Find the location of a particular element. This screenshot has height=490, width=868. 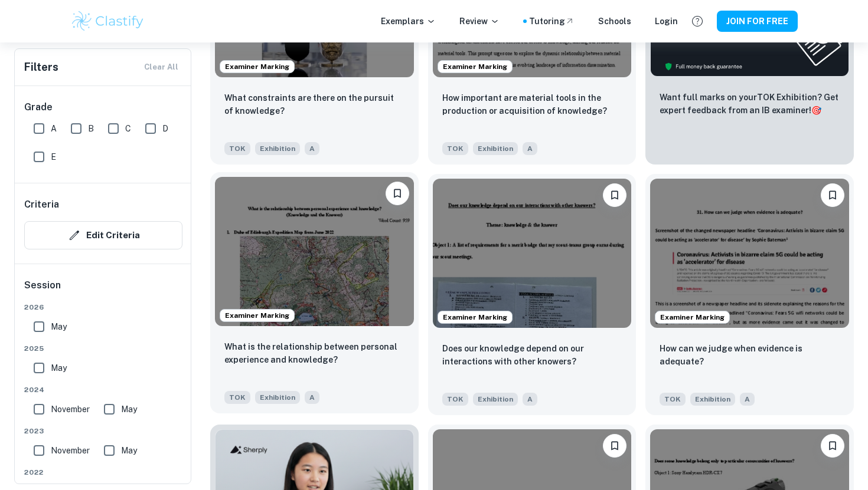

a: Examiner MarkingPlease log in to bookmark exemplarsHow can we judge when evidence is adequate?TOK... is located at coordinates (749, 294).